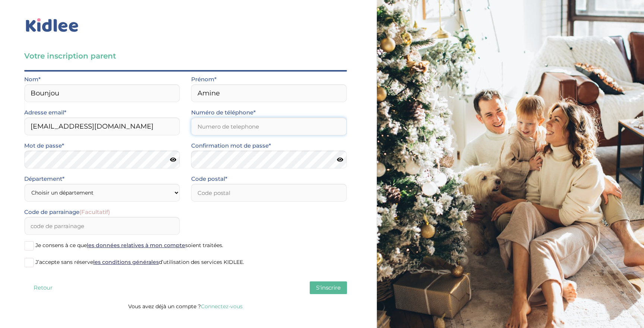 This screenshot has height=328, width=644. I want to click on p: Vous avez déjà un compte ?, so click(186, 307).